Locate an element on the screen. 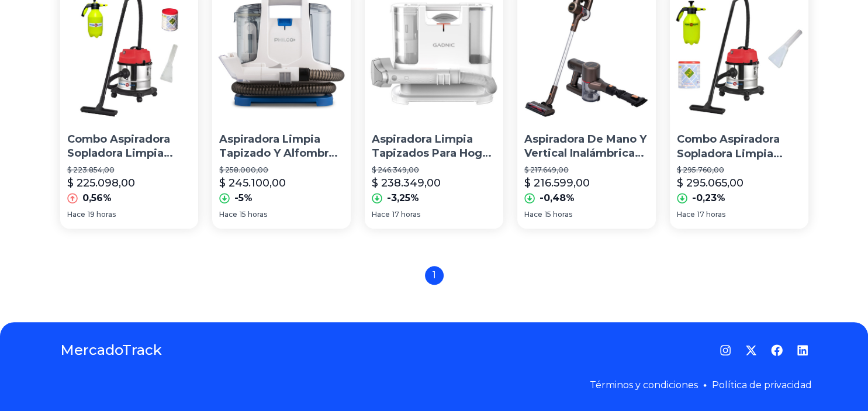 This screenshot has height=411, width=868. p: $ 217.649,00 is located at coordinates (586, 170).